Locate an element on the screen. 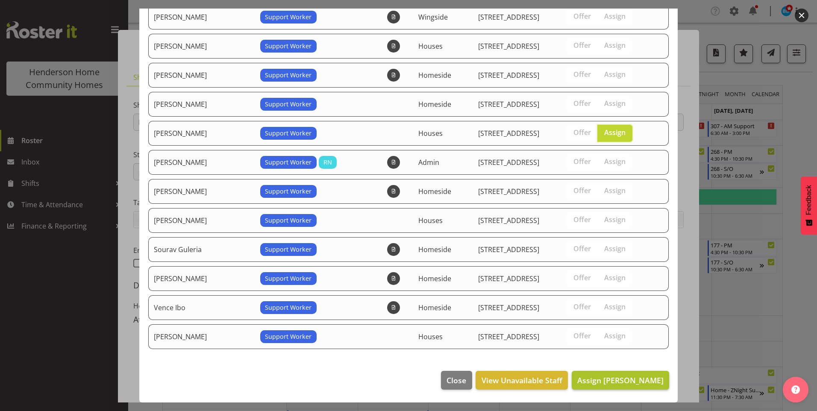  td: Vence Ibo is located at coordinates (202, 308).